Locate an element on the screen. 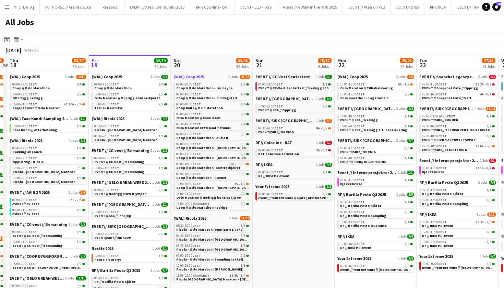  div: EVENT // CC-vest // Bemanning2 Jobs2/209:30-16:00CEST1/1EVENT // CC-Vest // Bemanning16:00-21:00C... is located at coordinates (130, 164).